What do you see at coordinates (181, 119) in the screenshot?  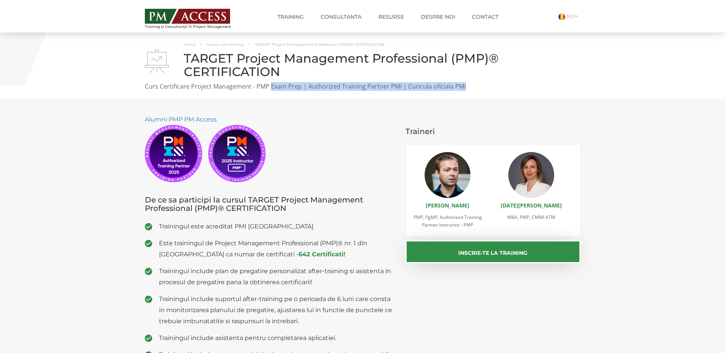 I see `a: Alumni PMP PM Access` at bounding box center [181, 119].